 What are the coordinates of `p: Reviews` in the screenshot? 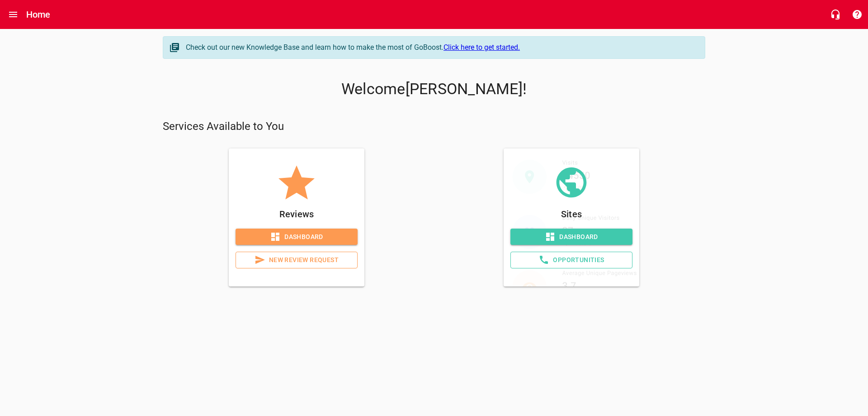 It's located at (297, 214).